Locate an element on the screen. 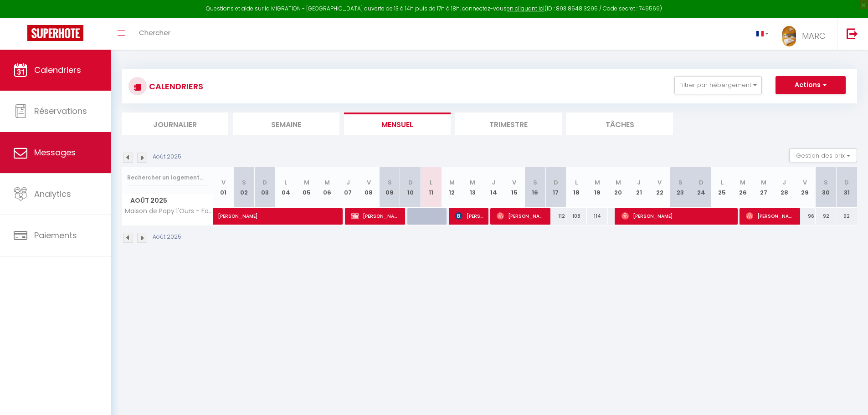 Image resolution: width=868 pixels, height=415 pixels. div: 114 is located at coordinates (597, 216).